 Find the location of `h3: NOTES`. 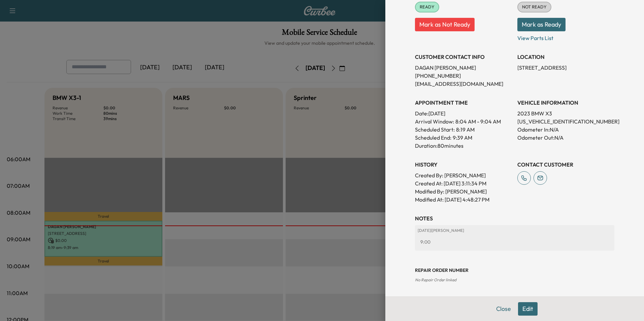

h3: NOTES is located at coordinates (515, 218).